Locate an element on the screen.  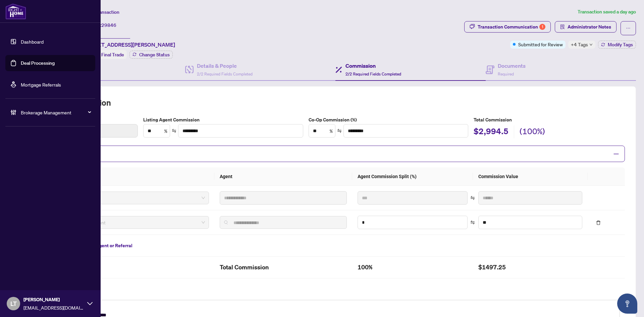
span: RAHR Agent is located at coordinates (130, 222).